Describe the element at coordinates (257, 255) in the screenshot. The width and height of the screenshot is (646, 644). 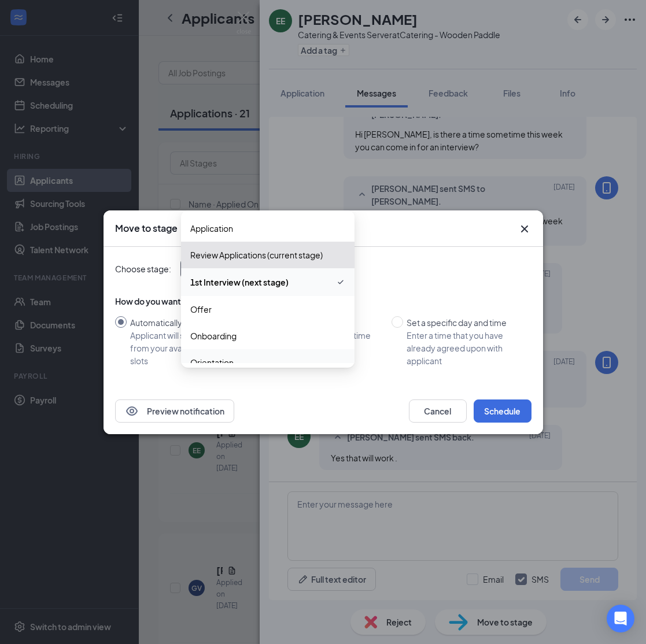
I see `span: Review Applications (current stage)` at that location.